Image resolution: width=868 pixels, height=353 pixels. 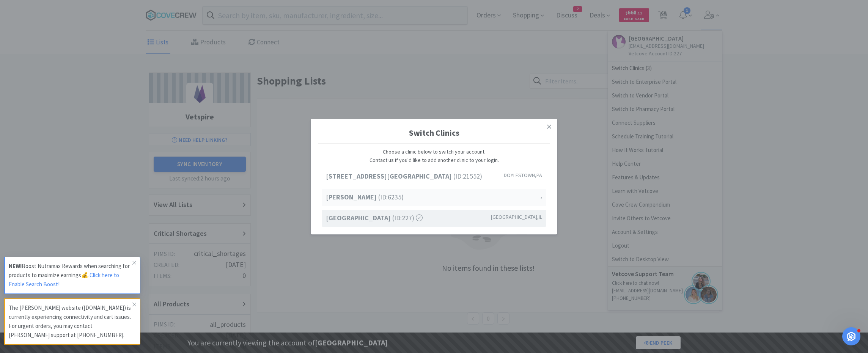 What do you see at coordinates (365, 198) in the screenshot?
I see `span: (ID: 6235 )` at bounding box center [365, 198].